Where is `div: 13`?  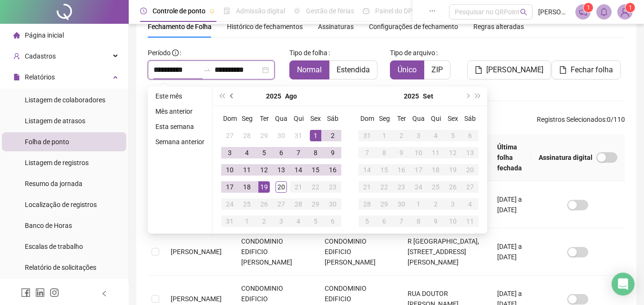
div: 13 is located at coordinates (470, 153).